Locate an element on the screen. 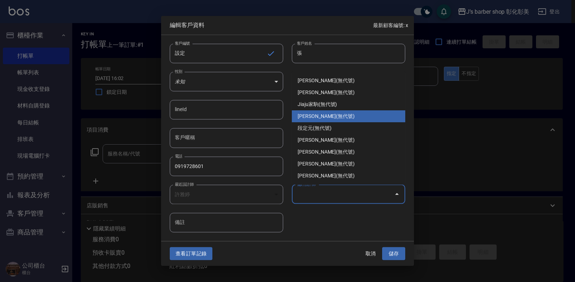  button: 儲存 is located at coordinates (394, 254).